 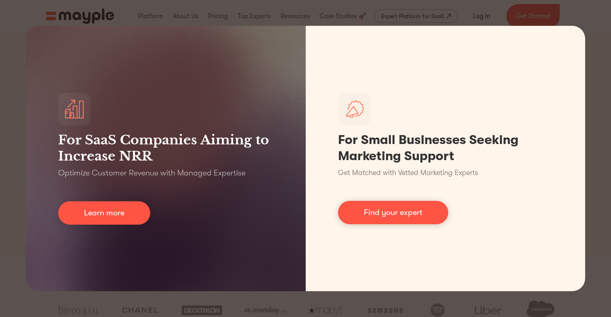 What do you see at coordinates (104, 213) in the screenshot?
I see `a: Learn more` at bounding box center [104, 213].